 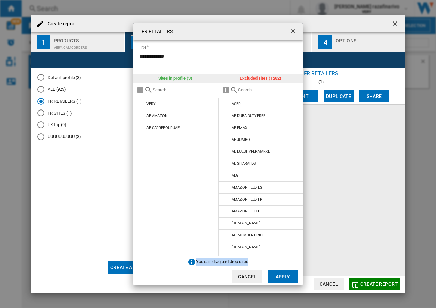 I want to click on div: AE JUMBO, so click(x=240, y=139).